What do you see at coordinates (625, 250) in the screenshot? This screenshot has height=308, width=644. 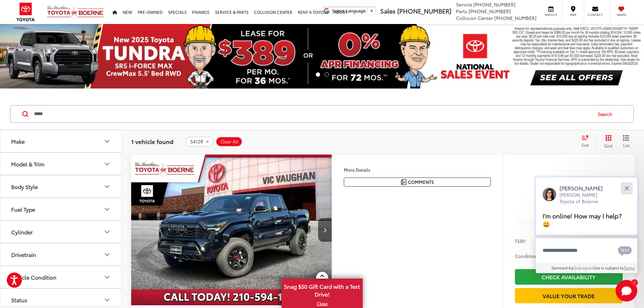 I see `button: Chat with SMS` at bounding box center [625, 250].